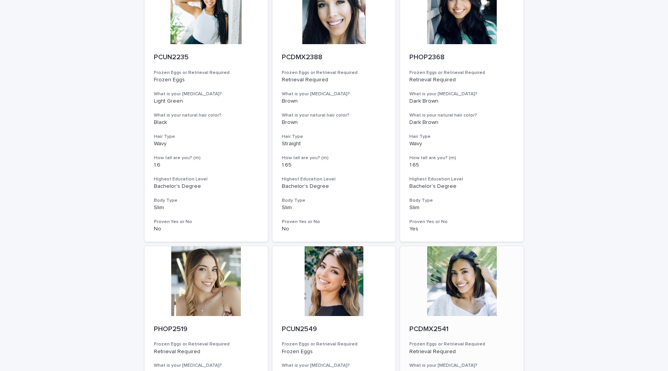  Describe the element at coordinates (462, 229) in the screenshot. I see `p: Yes` at that location.